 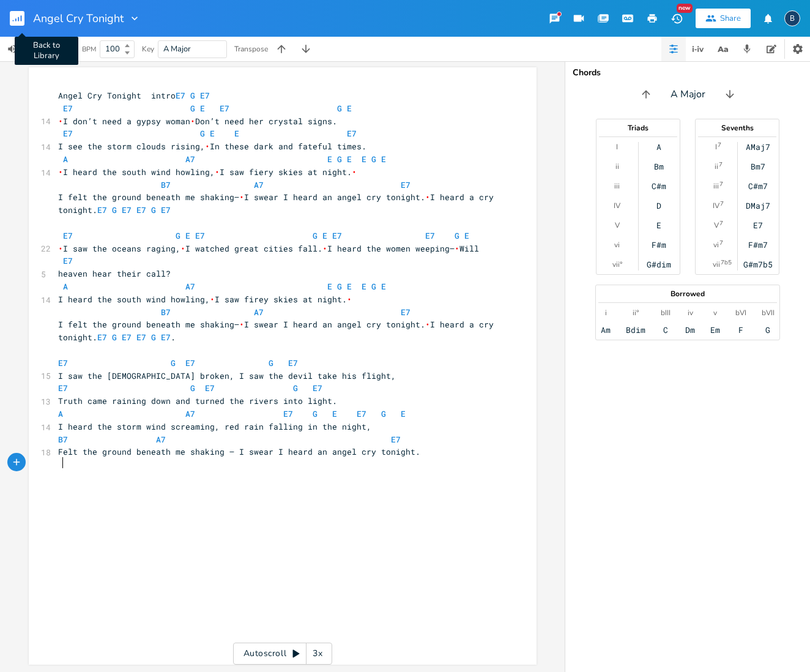 What do you see at coordinates (730, 18) in the screenshot?
I see `div: Share` at bounding box center [730, 18].